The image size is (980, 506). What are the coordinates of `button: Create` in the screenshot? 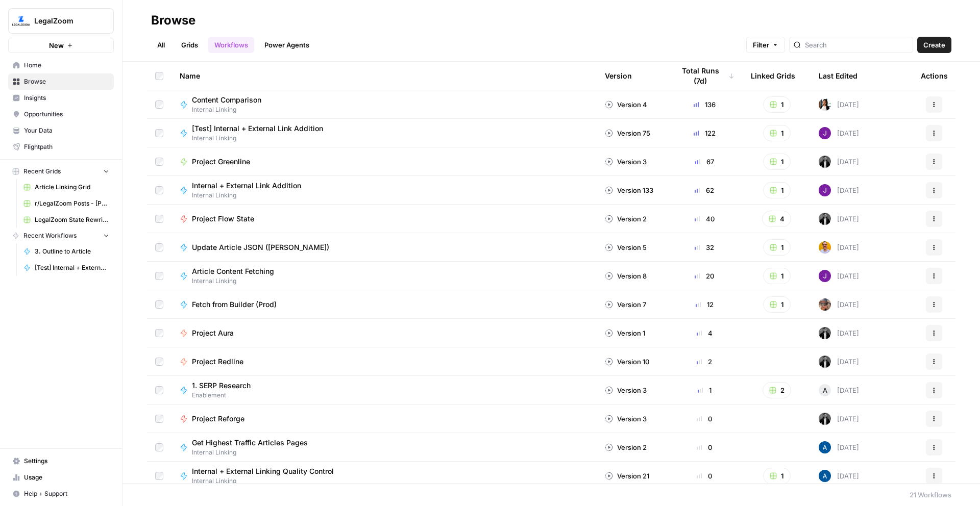 It's located at (934, 45).